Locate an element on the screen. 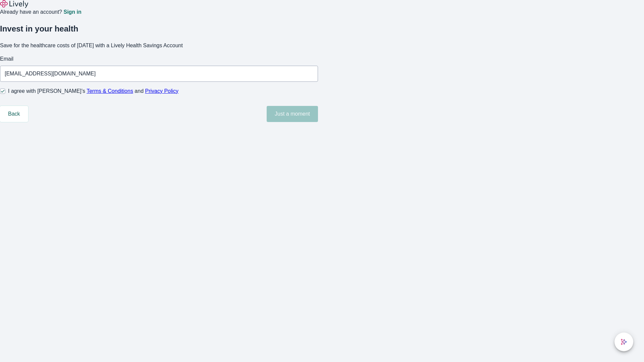  a: Sign in is located at coordinates (72, 12).